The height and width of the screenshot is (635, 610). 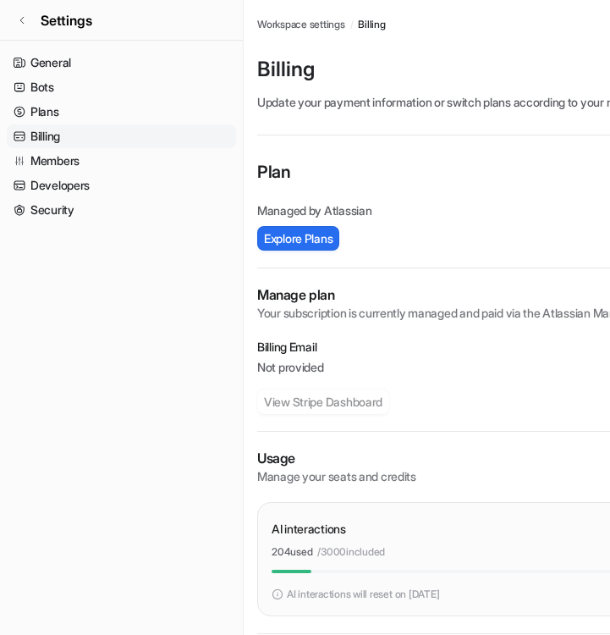 What do you see at coordinates (121, 185) in the screenshot?
I see `a: Developers` at bounding box center [121, 185].